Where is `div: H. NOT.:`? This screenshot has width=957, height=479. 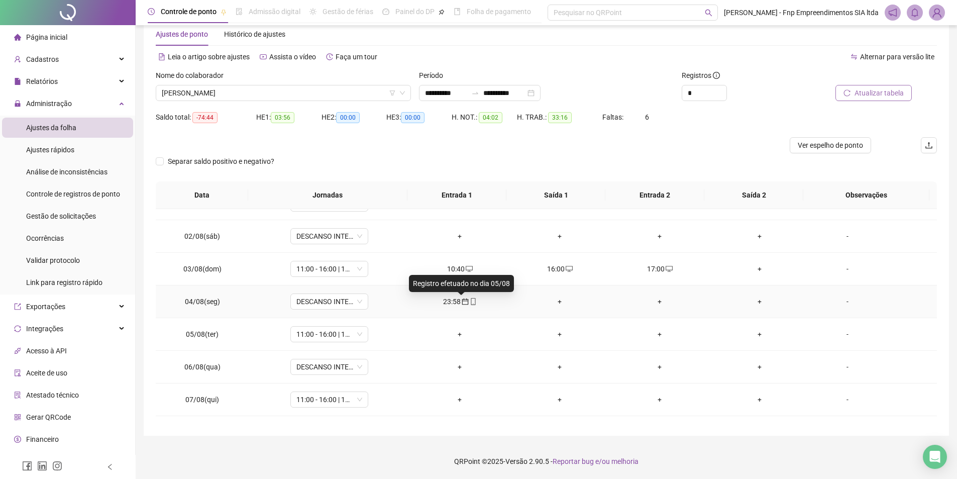 div: H. NOT.: is located at coordinates (484, 117).